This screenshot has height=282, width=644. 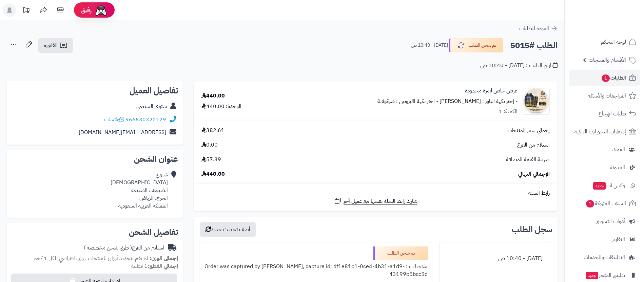 What do you see at coordinates (604, 132) in the screenshot?
I see `a: إشعارات التحويلات البنكية` at bounding box center [604, 132].